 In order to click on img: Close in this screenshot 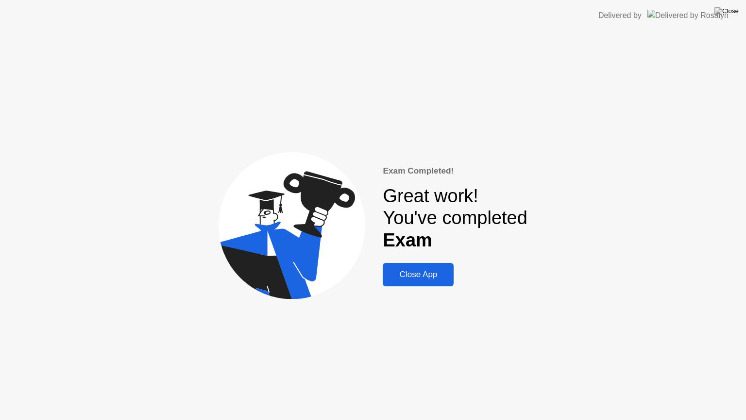, I will do `click(727, 11)`.